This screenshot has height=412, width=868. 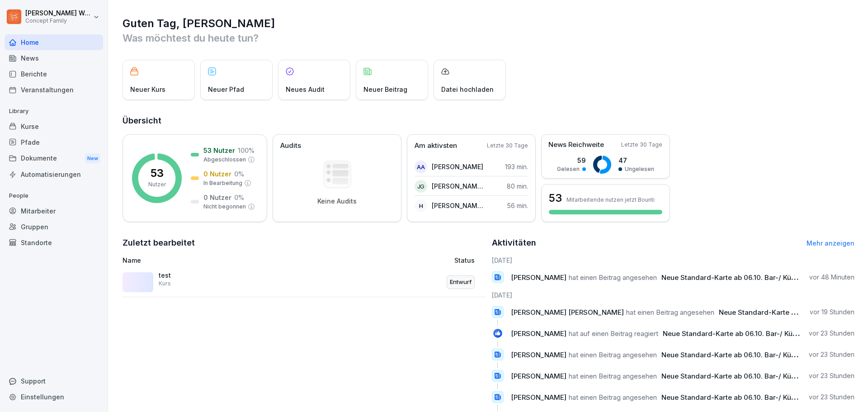 What do you see at coordinates (337, 201) in the screenshot?
I see `p: Keine Audits` at bounding box center [337, 201].